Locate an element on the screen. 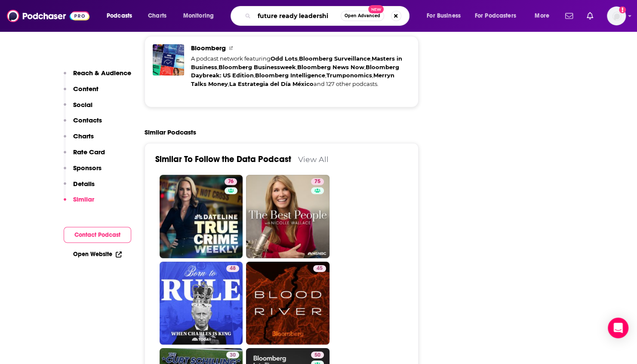 This screenshot has height=364, width=637. p: Reach & Audience is located at coordinates (102, 72).